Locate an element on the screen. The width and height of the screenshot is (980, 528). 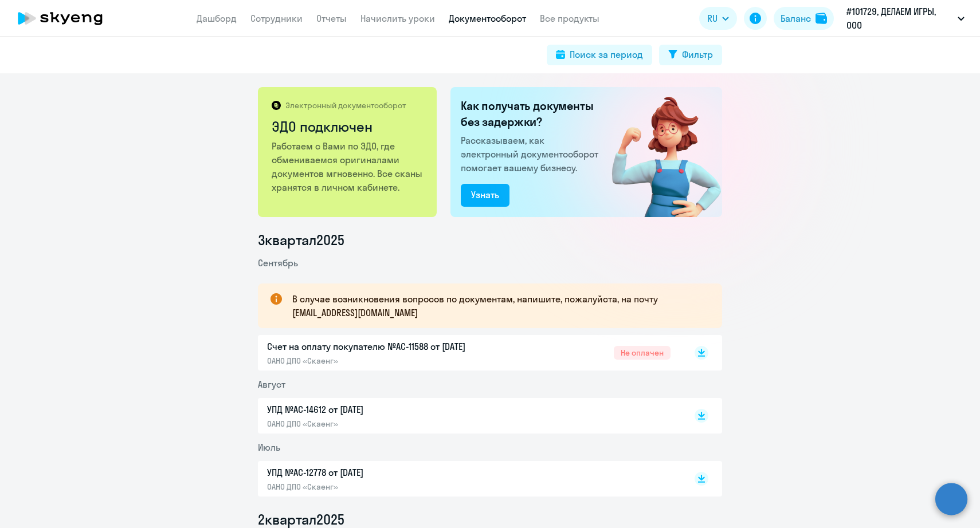
img: balance is located at coordinates (821, 19).